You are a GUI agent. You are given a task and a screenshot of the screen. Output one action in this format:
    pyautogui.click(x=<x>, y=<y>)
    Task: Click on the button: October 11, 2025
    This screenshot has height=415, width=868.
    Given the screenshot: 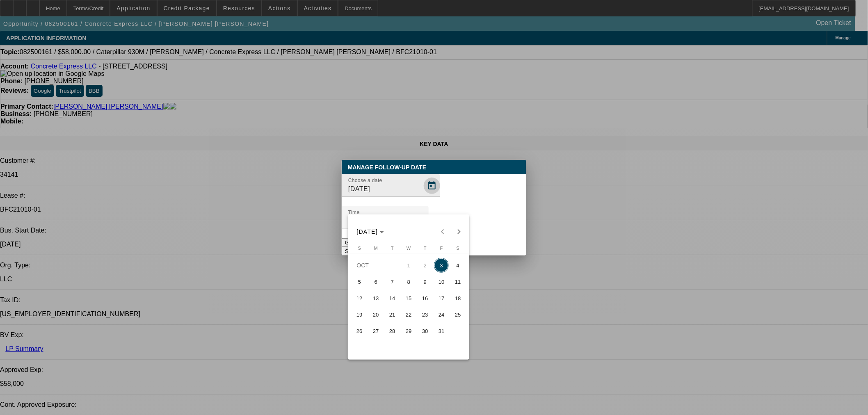 What is the action you would take?
    pyautogui.click(x=458, y=281)
    